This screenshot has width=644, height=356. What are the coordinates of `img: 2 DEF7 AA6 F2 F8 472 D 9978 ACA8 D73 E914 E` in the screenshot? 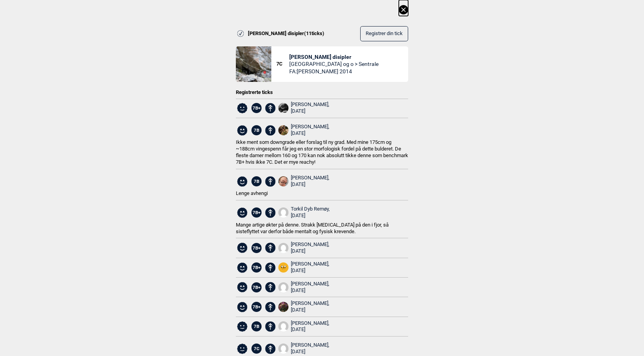 It's located at (284, 108).